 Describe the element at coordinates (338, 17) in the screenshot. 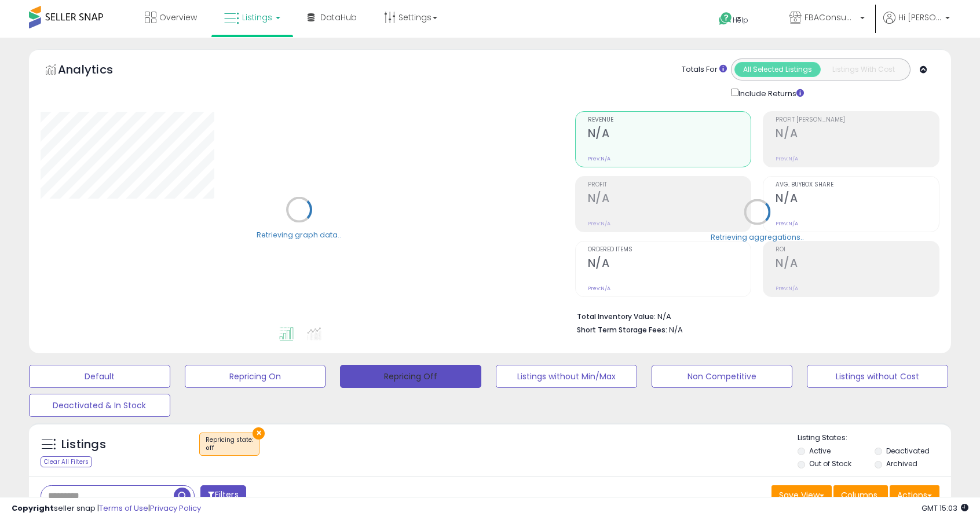

I see `span: DataHub` at that location.